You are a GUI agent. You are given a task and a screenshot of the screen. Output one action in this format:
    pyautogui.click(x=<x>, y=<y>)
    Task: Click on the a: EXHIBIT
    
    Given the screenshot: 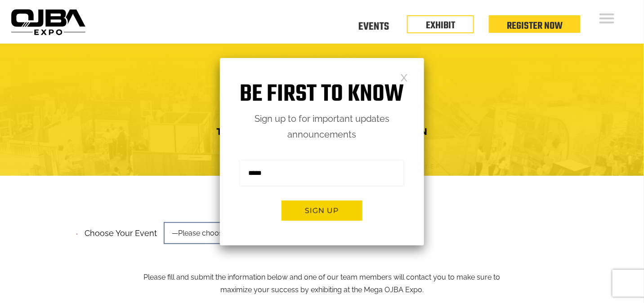 What is the action you would take?
    pyautogui.click(x=440, y=26)
    